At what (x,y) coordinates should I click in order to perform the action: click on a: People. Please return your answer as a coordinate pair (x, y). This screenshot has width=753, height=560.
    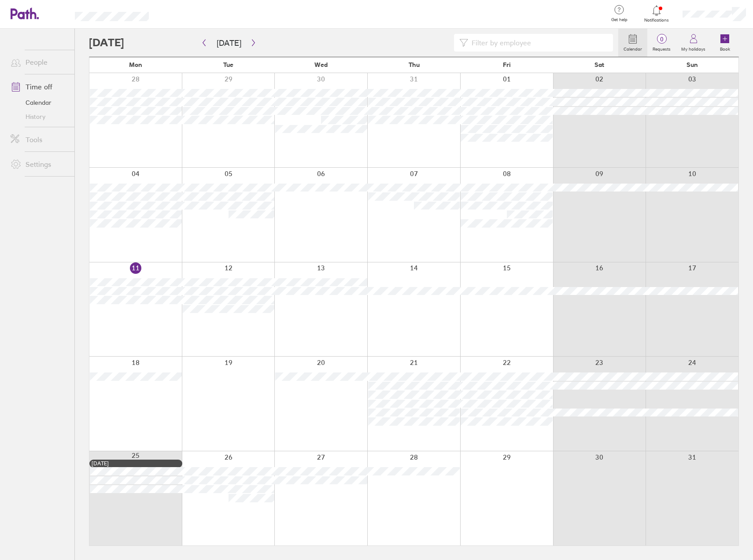
    Looking at the image, I should click on (39, 62).